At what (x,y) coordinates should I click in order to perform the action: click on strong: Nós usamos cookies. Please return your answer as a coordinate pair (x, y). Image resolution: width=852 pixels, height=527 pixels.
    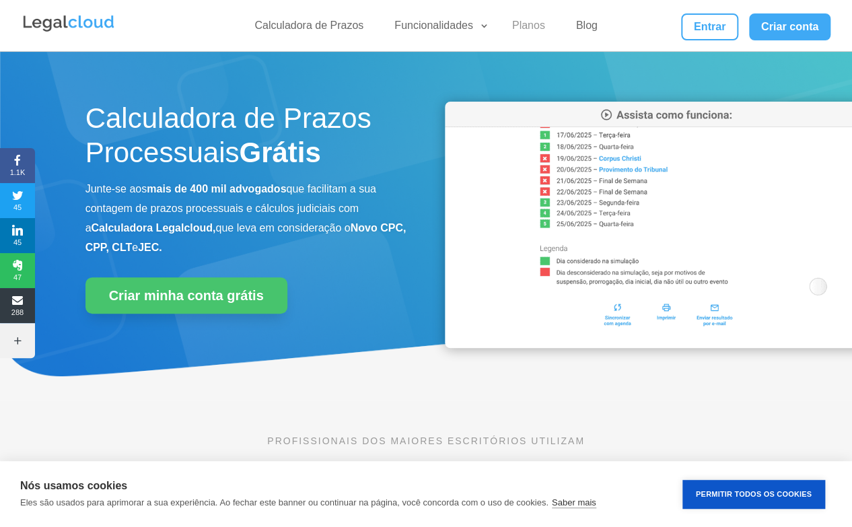
    Looking at the image, I should click on (73, 485).